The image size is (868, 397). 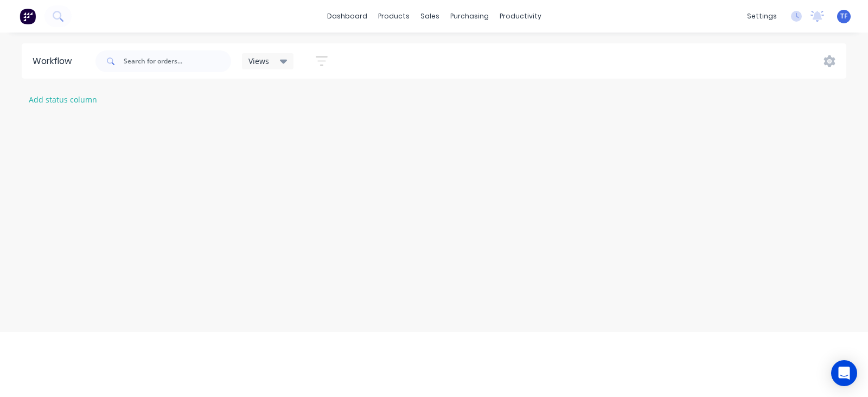 What do you see at coordinates (762, 17) in the screenshot?
I see `div: settings` at bounding box center [762, 17].